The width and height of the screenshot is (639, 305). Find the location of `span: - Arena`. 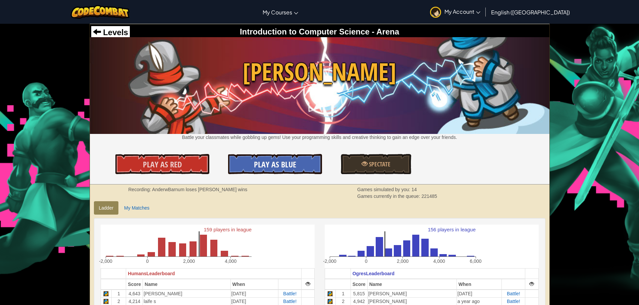

span: - Arena is located at coordinates (384, 32).